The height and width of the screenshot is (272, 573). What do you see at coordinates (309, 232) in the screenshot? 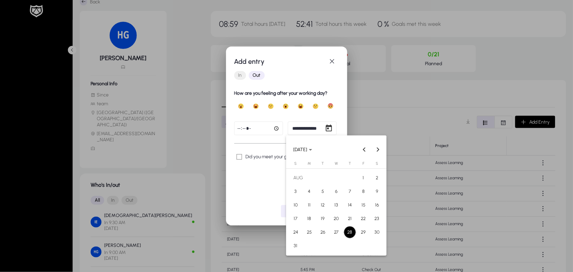
I see `button: 25 Aug 2025` at bounding box center [309, 232].